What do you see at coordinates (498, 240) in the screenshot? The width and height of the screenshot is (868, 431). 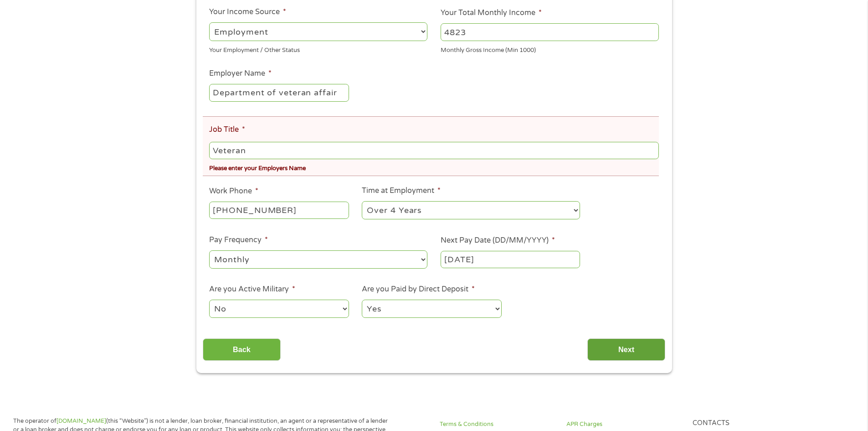 I see `label: Next Pay Date (DD/MM/YYYY)` at bounding box center [498, 240].